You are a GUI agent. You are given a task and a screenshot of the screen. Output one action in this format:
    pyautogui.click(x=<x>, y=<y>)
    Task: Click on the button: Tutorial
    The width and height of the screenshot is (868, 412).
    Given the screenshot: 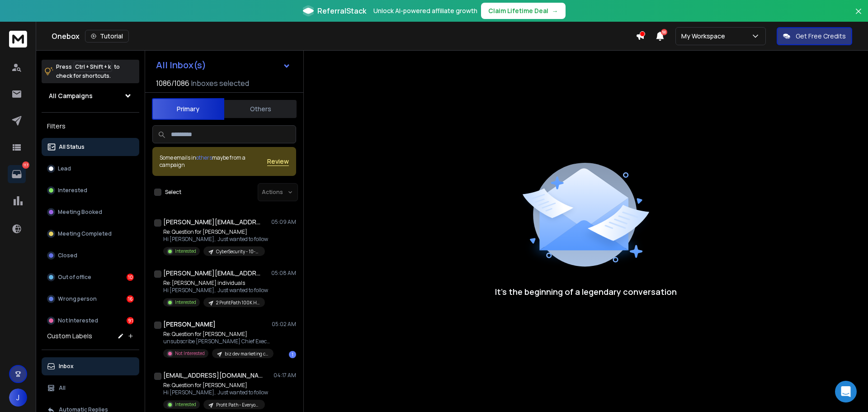 What is the action you would take?
    pyautogui.click(x=107, y=36)
    